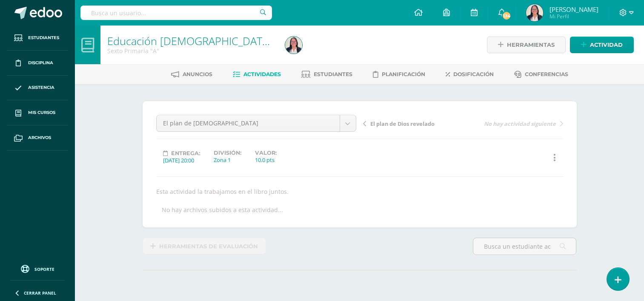 Image resolution: width=644 pixels, height=301 pixels. I want to click on a: El plan de Dios revelado, so click(413, 123).